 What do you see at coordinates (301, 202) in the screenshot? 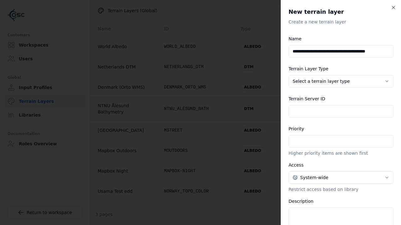
I see `label: Description` at bounding box center [301, 202].